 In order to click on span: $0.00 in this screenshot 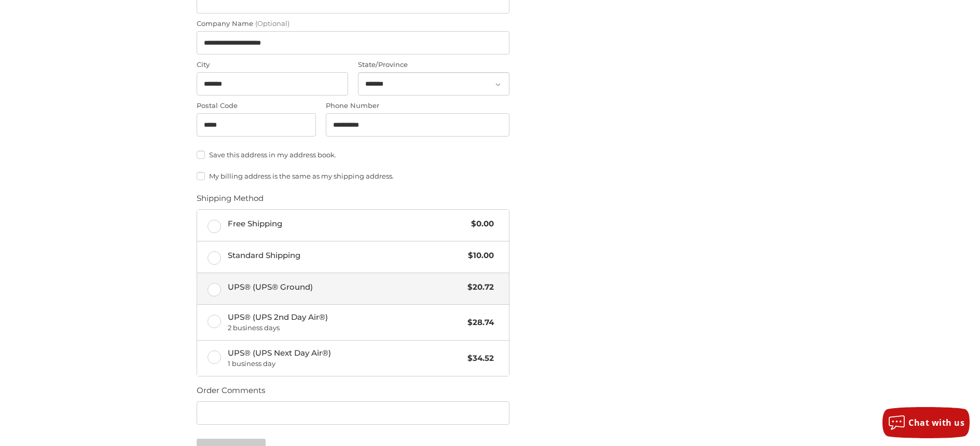, I will do `click(480, 223)`.